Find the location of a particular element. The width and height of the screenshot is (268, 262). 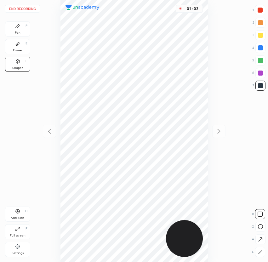

button: End recording is located at coordinates (22, 9).